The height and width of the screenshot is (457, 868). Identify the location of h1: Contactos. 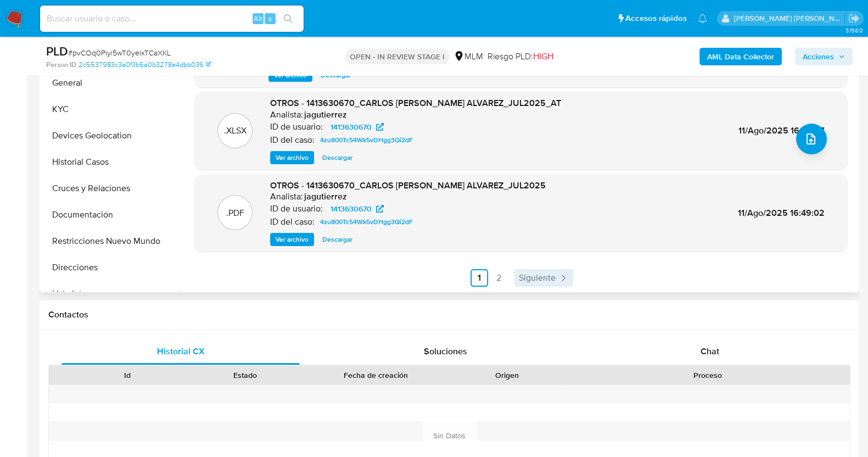
(449, 315).